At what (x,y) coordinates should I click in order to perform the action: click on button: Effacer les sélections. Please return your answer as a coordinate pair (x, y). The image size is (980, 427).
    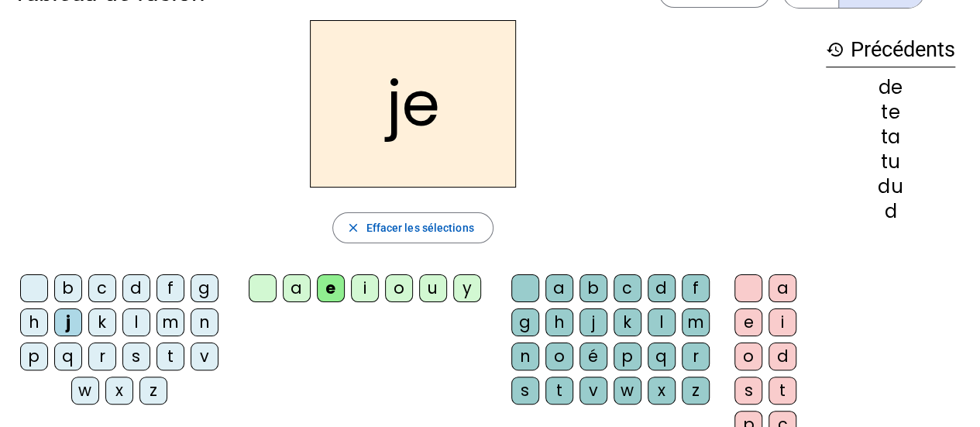
    Looking at the image, I should click on (412, 228).